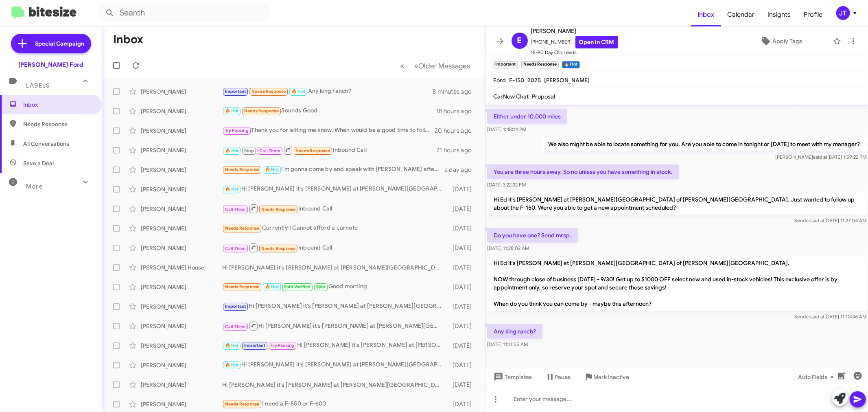  I want to click on a: Inbox, so click(706, 14).